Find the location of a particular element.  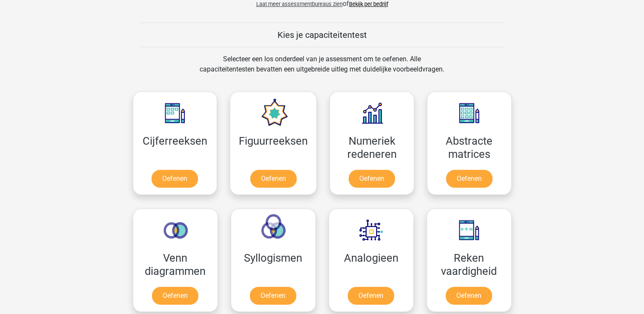

div: Selecteer een los onderdeel van je assessment om te oefenen. Alle capaciteitentesten bevatten een... is located at coordinates (322, 69).